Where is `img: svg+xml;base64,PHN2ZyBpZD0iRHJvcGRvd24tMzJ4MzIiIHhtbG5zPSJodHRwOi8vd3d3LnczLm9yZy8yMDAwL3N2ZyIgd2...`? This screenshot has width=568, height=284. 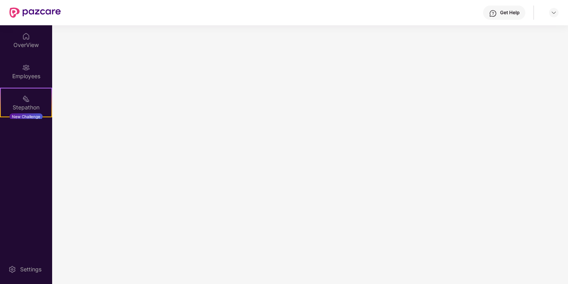
img: svg+xml;base64,PHN2ZyBpZD0iRHJvcGRvd24tMzJ4MzIiIHhtbG5zPSJodHRwOi8vd3d3LnczLm9yZy8yMDAwL3N2ZyIgd2... is located at coordinates (553, 13).